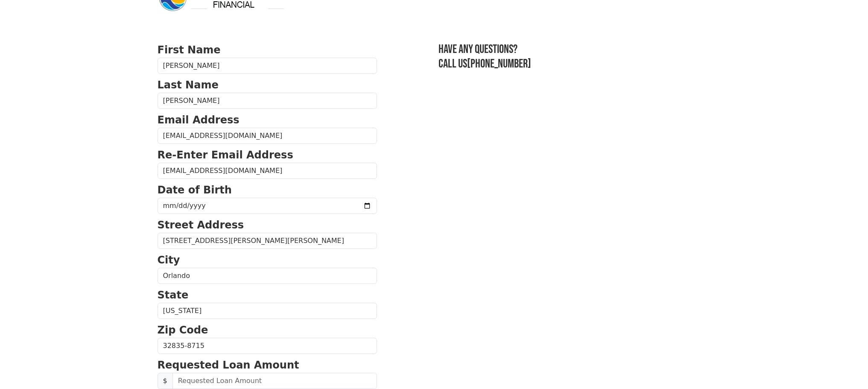 The height and width of the screenshot is (389, 868). What do you see at coordinates (275, 381) in the screenshot?
I see `input: Requested Loan Amount` at bounding box center [275, 381].